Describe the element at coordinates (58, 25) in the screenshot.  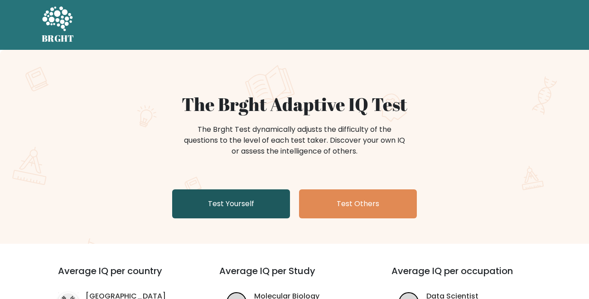
I see `a: BRGHT` at that location.